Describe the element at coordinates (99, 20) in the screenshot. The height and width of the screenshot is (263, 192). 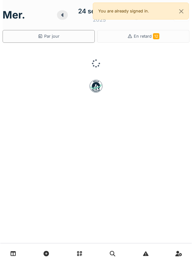
I see `div: 2025` at that location.